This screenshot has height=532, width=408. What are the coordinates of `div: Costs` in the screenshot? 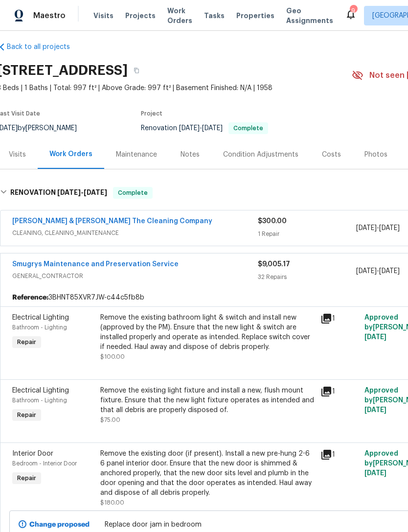 It's located at (331, 155).